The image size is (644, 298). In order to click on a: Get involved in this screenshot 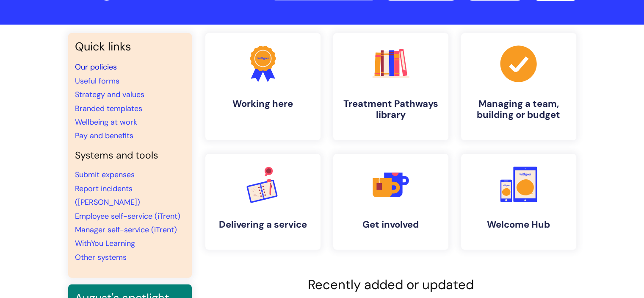, I will do `click(391, 202)`.